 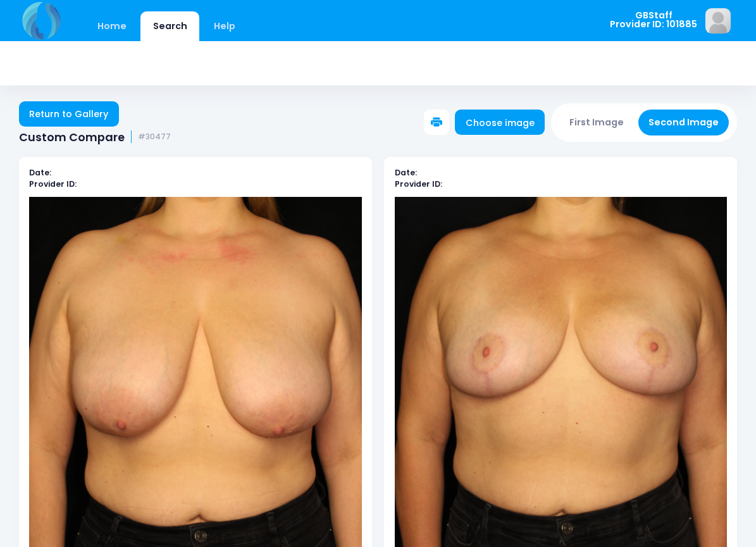 What do you see at coordinates (154, 136) in the screenshot?
I see `small: #30477` at bounding box center [154, 136].